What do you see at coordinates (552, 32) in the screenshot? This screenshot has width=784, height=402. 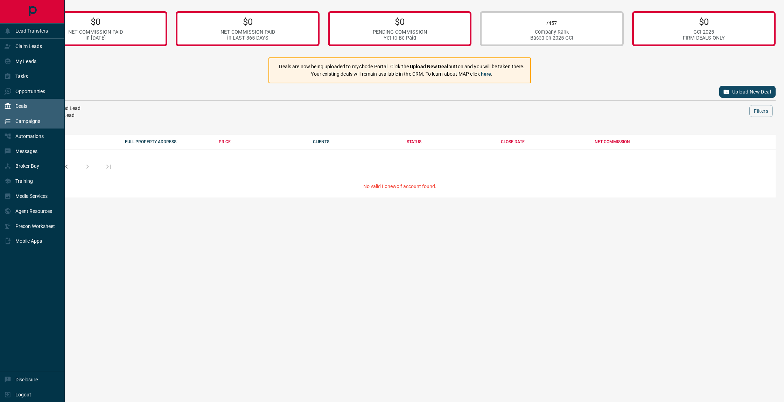 I see `div: Company Rank` at bounding box center [552, 32].